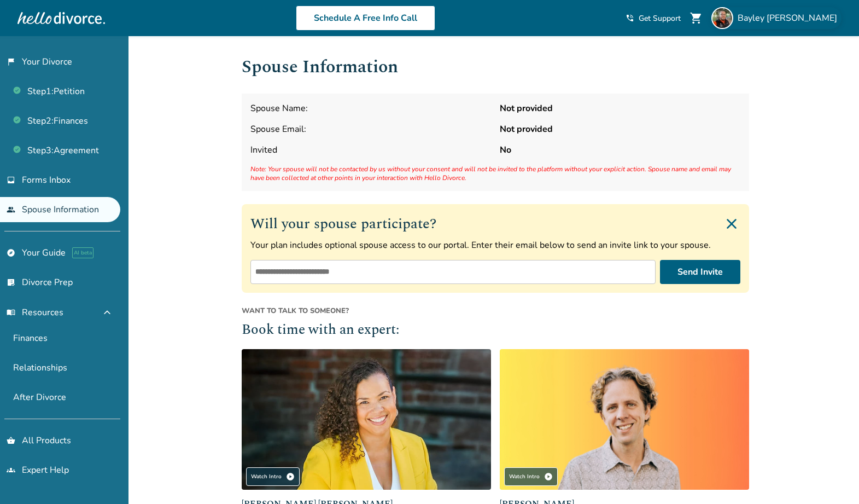  What do you see at coordinates (83, 253) in the screenshot?
I see `span: AI beta` at bounding box center [83, 253].